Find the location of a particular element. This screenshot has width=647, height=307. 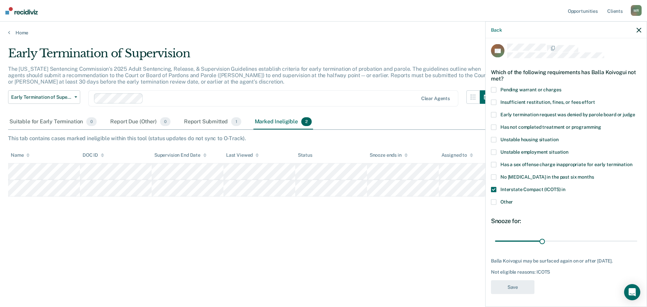

div: Suitable for Early Termination is located at coordinates (53, 122).